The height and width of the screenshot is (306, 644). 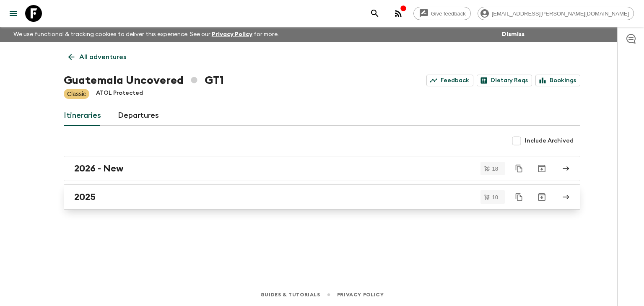 I want to click on p: All adventures, so click(x=103, y=57).